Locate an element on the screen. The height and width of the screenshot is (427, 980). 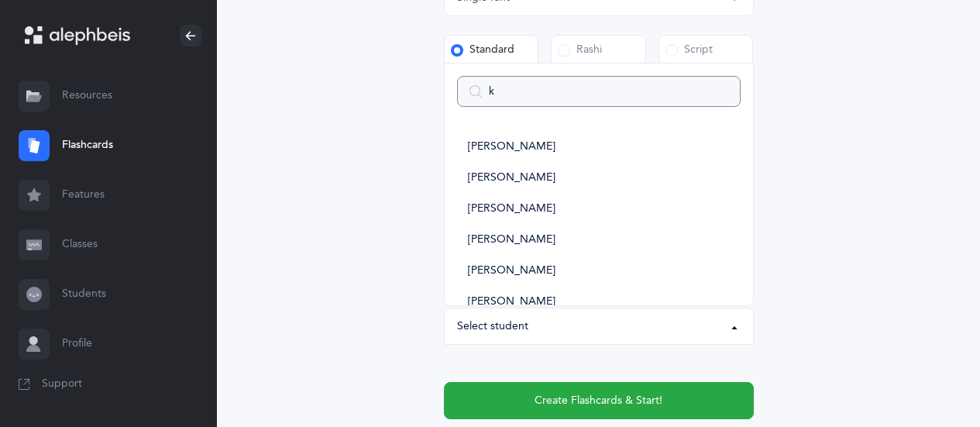
div: Standard is located at coordinates (483, 50).